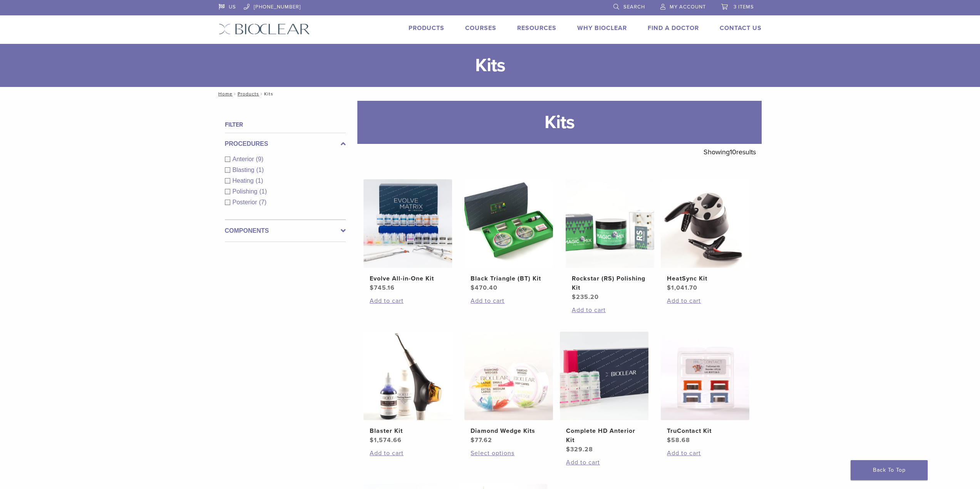 This screenshot has height=489, width=980. What do you see at coordinates (408, 301) in the screenshot?
I see `a: Add to cart: “Evolve All-in-One Kit”` at bounding box center [408, 301].